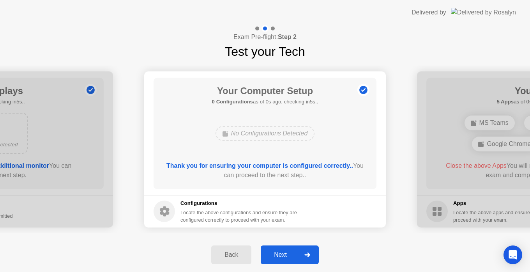 Image resolution: width=530 pixels, height=272 pixels. Describe the element at coordinates (483, 12) in the screenshot. I see `img: Delivered by Rosalyn` at that location.